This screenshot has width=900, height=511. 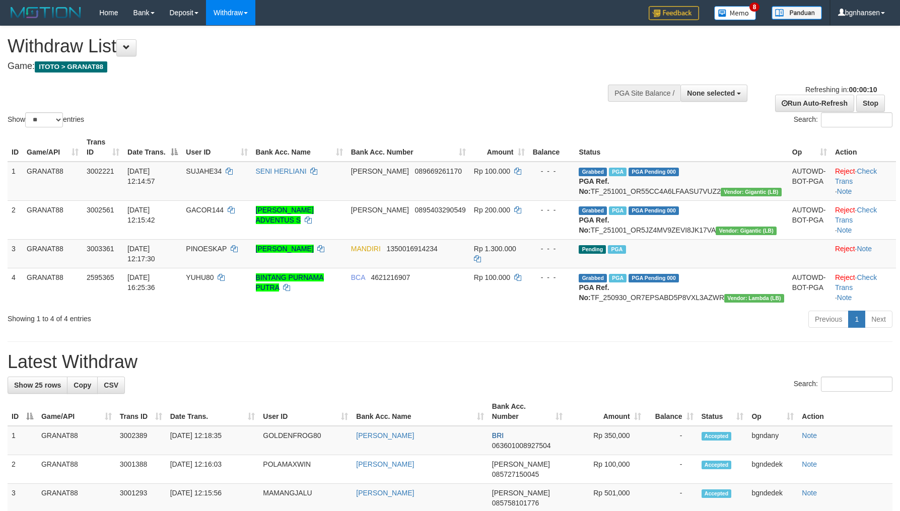 What do you see at coordinates (593, 249) in the screenshot?
I see `span: Pending` at bounding box center [593, 249].